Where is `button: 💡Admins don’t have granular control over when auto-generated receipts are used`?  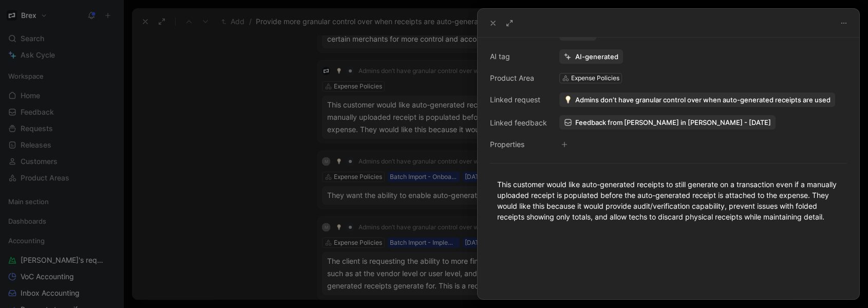 button: 💡Admins don’t have granular control over when auto-generated receipts are used is located at coordinates (697, 100).